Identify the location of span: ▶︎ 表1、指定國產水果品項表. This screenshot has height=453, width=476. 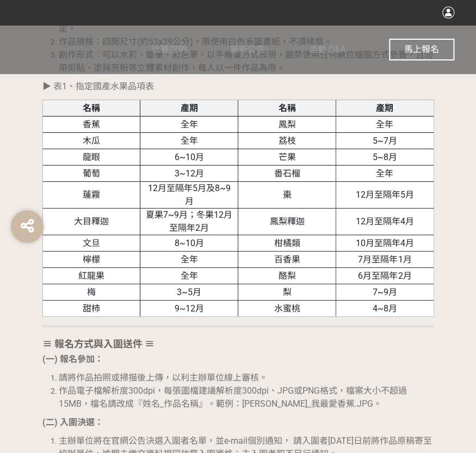
(97, 86).